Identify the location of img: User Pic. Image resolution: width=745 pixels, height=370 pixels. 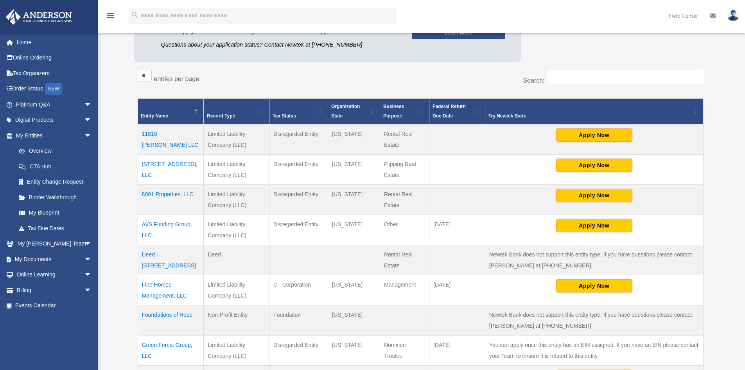
(733, 15).